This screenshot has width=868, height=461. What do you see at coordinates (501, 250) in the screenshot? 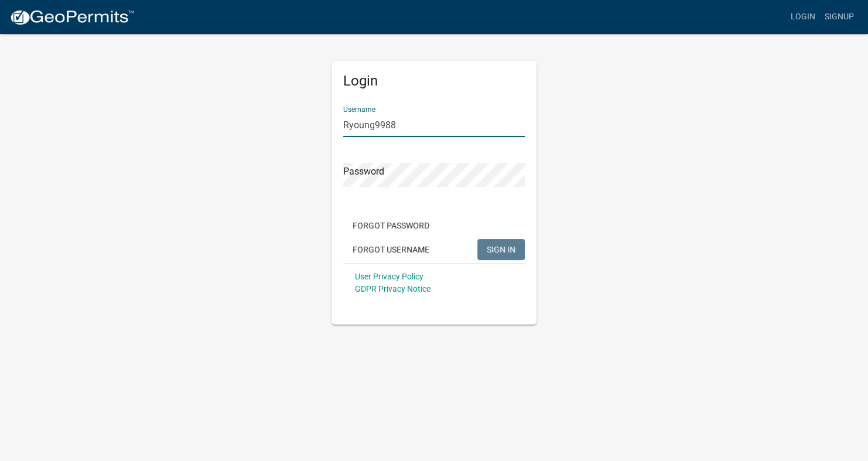
I see `button: SIGN IN` at bounding box center [501, 250].